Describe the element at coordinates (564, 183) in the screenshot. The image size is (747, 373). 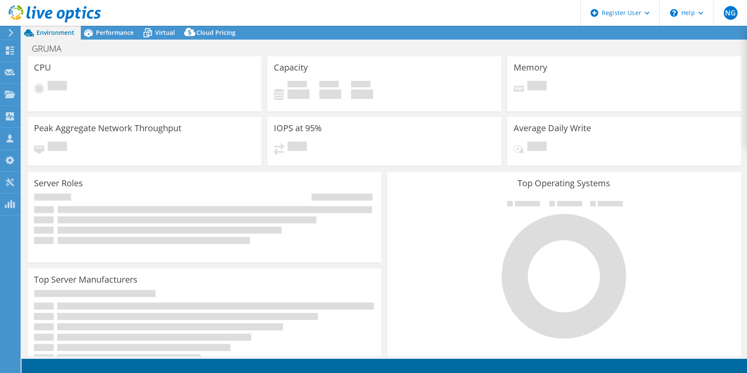
I see `h3: Top Operating Systems` at that location.